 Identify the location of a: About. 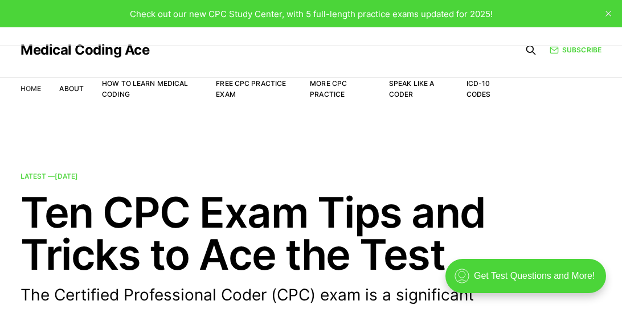
(71, 88).